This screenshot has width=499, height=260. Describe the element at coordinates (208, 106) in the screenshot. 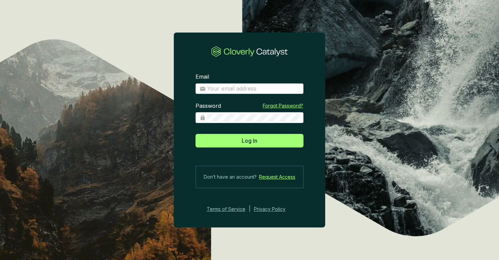

I see `label: Password` at that location.